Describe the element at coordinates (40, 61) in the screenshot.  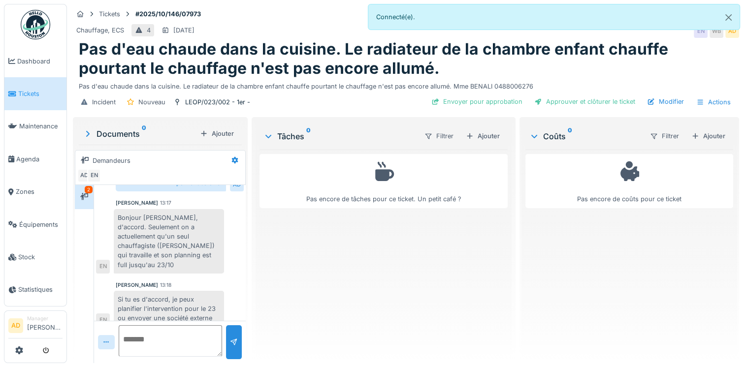
I see `span: Dashboard` at that location.